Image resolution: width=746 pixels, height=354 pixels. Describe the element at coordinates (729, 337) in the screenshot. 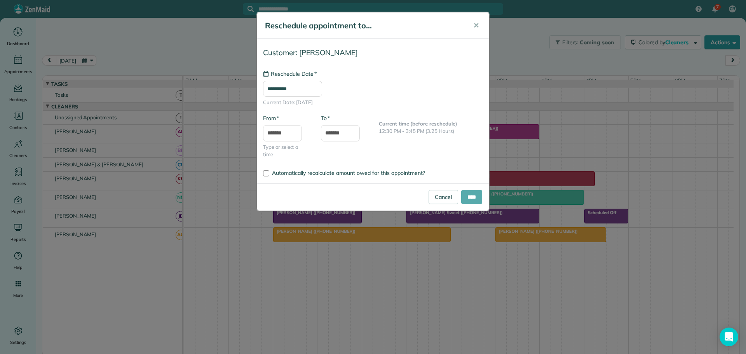

I see `div: Open Intercom Messenger` at that location.